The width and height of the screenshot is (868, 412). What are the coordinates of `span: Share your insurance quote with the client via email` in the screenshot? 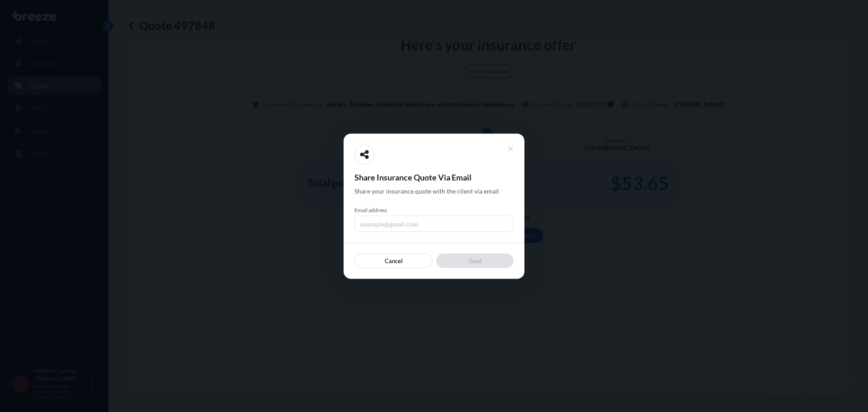 It's located at (427, 191).